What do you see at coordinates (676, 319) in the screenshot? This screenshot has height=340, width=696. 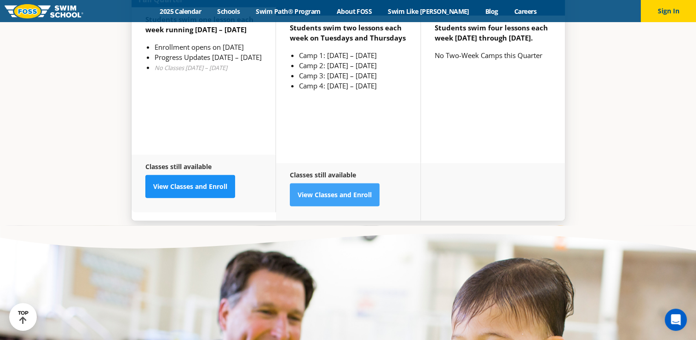 I see `div: Open Intercom Messenger` at bounding box center [676, 319].